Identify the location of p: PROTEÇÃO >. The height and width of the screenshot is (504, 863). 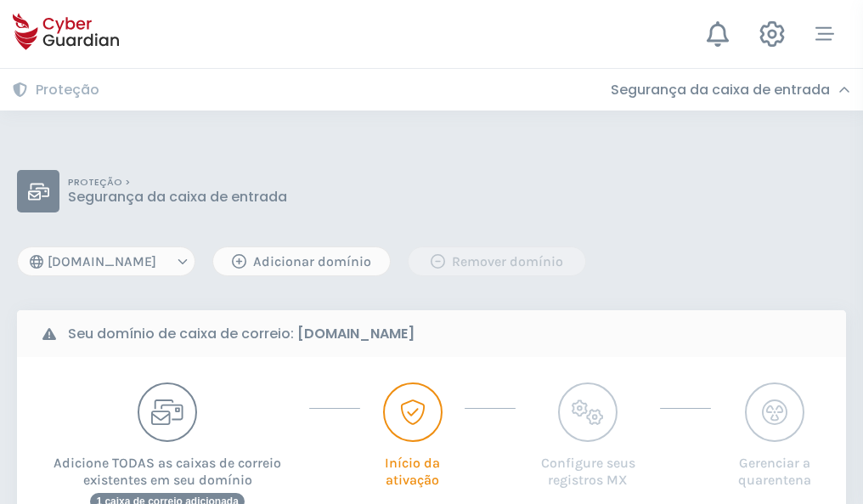
(177, 183).